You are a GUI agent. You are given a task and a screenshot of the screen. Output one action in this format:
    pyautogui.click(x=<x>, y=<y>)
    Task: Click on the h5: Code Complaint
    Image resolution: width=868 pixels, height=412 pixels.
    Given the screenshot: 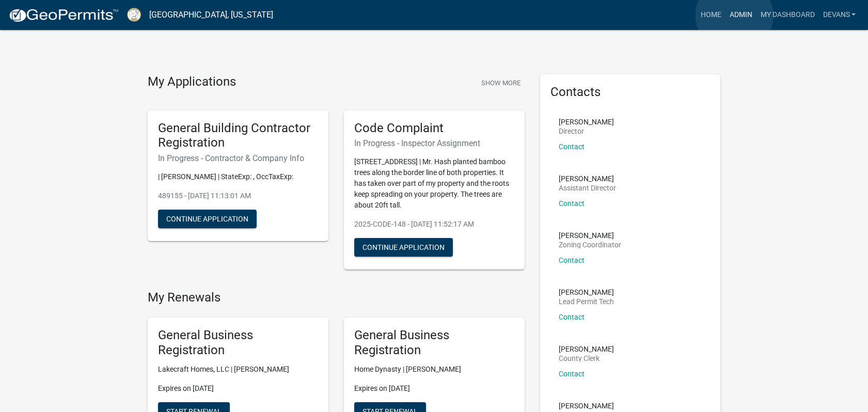 What is the action you would take?
    pyautogui.click(x=435, y=128)
    